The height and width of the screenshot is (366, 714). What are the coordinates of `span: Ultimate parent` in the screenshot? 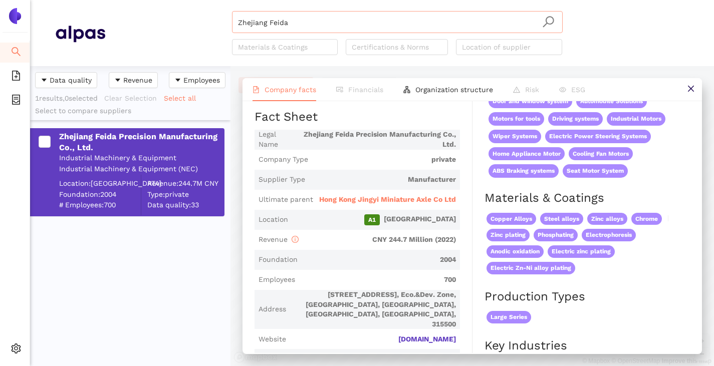 It's located at (286, 200).